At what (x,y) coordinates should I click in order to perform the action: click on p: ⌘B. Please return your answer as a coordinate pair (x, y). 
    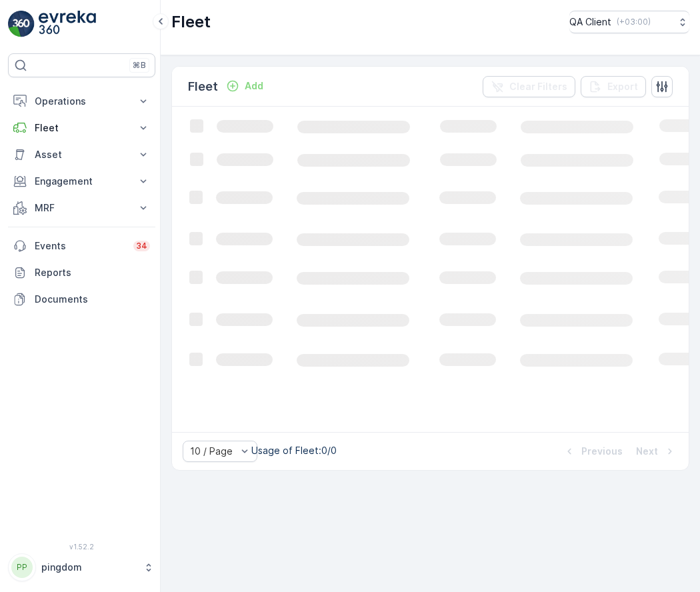
    Looking at the image, I should click on (139, 65).